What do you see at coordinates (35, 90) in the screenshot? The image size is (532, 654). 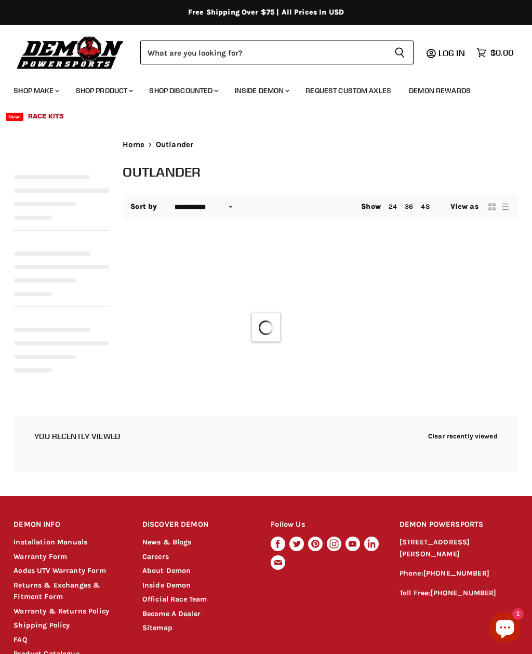 I see `a: Shop Make` at bounding box center [35, 90].